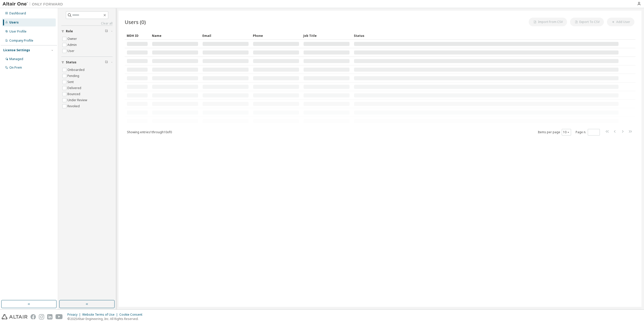 The height and width of the screenshot is (324, 644). What do you see at coordinates (71, 63) in the screenshot?
I see `span: Status` at bounding box center [71, 63].